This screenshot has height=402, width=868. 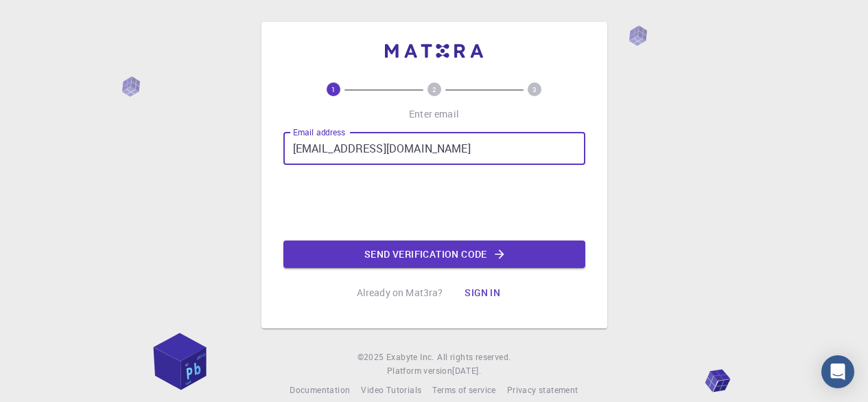 What do you see at coordinates (543, 389) in the screenshot?
I see `span: Privacy statement` at bounding box center [543, 389].